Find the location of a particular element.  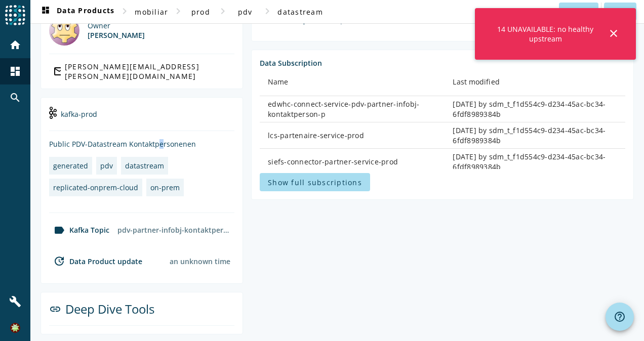

mat-icon: help_outline is located at coordinates (620, 316).